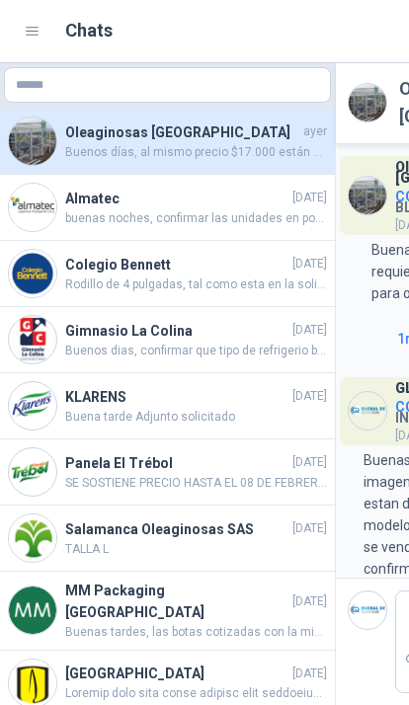  Describe the element at coordinates (177, 264) in the screenshot. I see `h4: Colegio Bennett` at that location.